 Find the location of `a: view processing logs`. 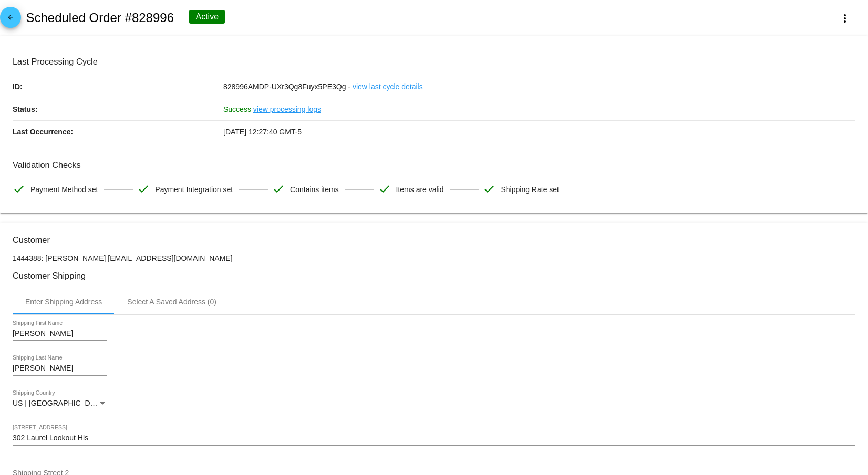

a: view processing logs is located at coordinates (287, 109).